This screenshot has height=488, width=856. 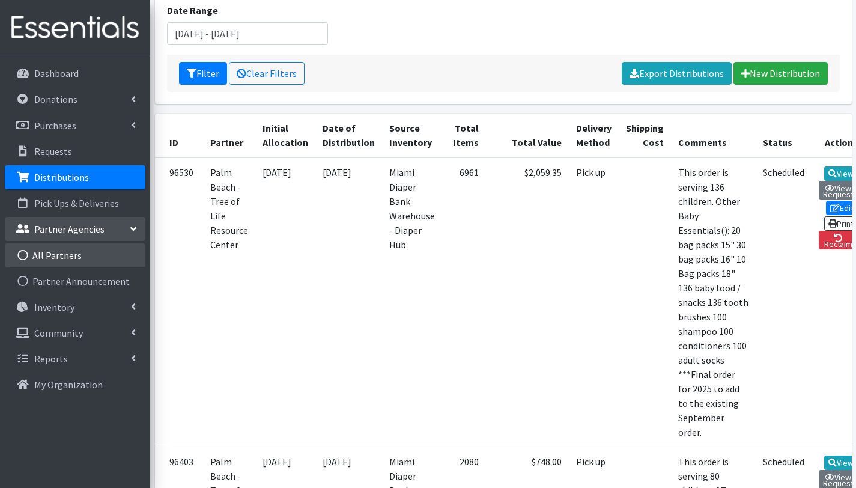 I want to click on a: Donations, so click(x=75, y=99).